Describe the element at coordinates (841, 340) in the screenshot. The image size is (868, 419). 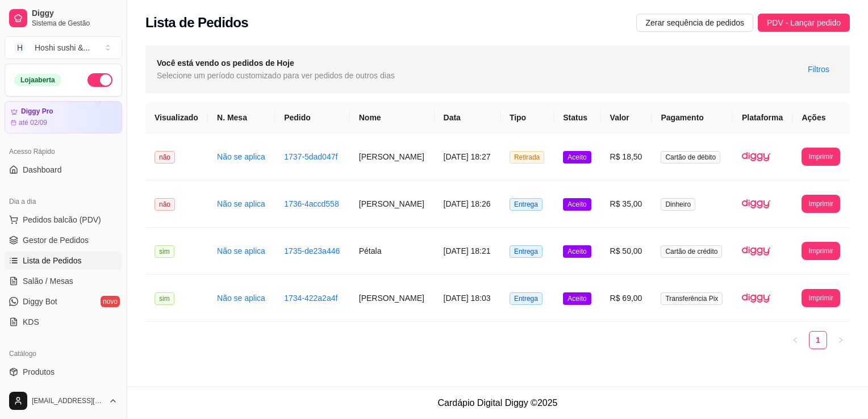
I see `li: Next Page` at that location.